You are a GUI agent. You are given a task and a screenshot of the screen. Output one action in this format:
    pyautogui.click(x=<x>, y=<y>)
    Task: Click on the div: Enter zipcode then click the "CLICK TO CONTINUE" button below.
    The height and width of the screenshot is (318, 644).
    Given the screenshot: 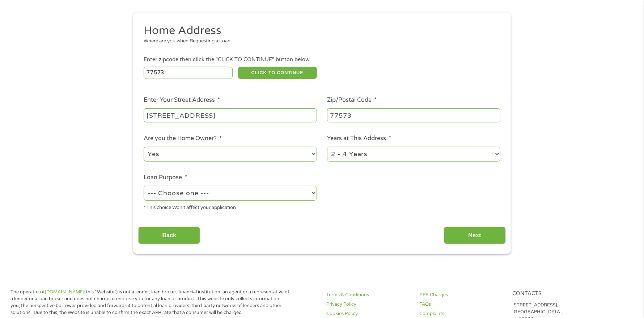 What is the action you would take?
    pyautogui.click(x=322, y=60)
    